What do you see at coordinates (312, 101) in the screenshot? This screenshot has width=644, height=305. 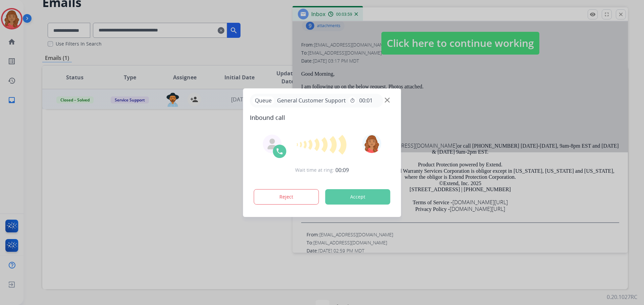 I see `span: General Customer Support` at bounding box center [312, 101].